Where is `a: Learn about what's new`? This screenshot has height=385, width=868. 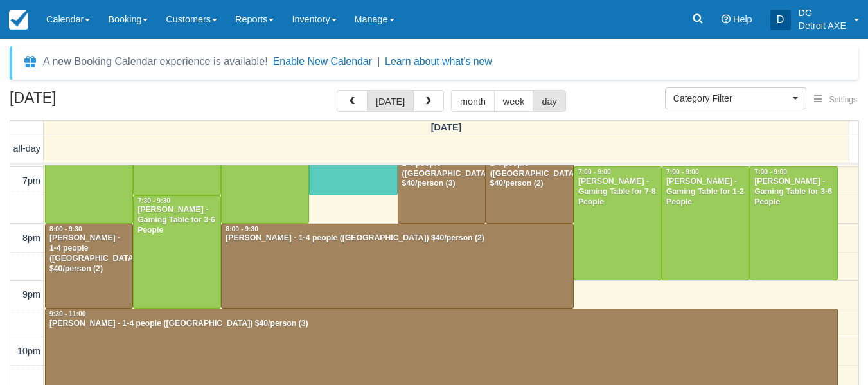 a: Learn about what's new is located at coordinates (438, 61).